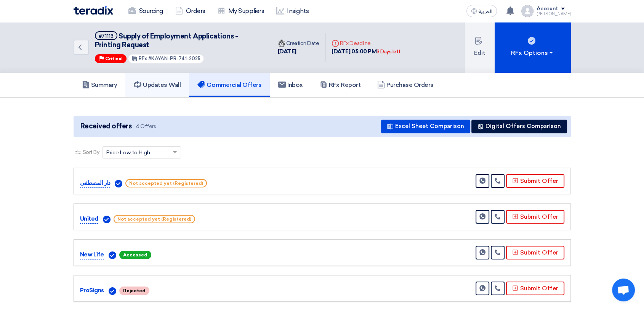 The image size is (644, 309). What do you see at coordinates (128, 152) in the screenshot?
I see `span: Price Low to High` at bounding box center [128, 152].